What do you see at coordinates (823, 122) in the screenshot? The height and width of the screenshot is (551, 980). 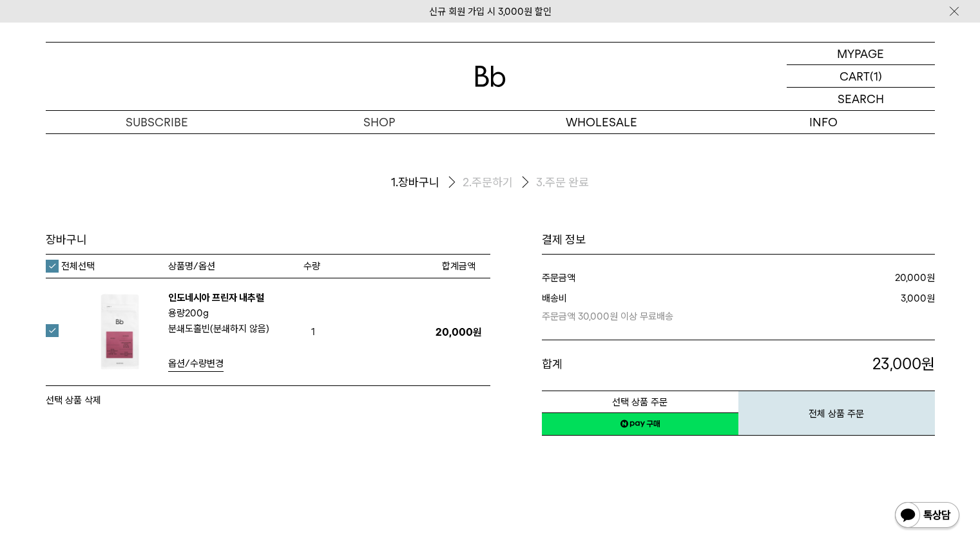 I see `p: INFO` at bounding box center [823, 122].